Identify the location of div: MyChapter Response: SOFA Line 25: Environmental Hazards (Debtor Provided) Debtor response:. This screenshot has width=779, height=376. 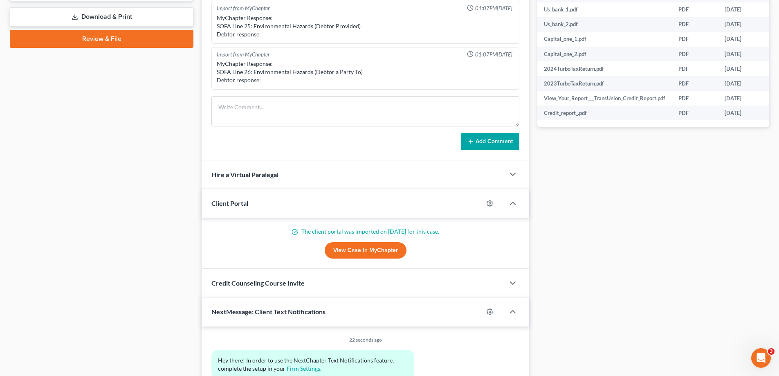
(365, 26).